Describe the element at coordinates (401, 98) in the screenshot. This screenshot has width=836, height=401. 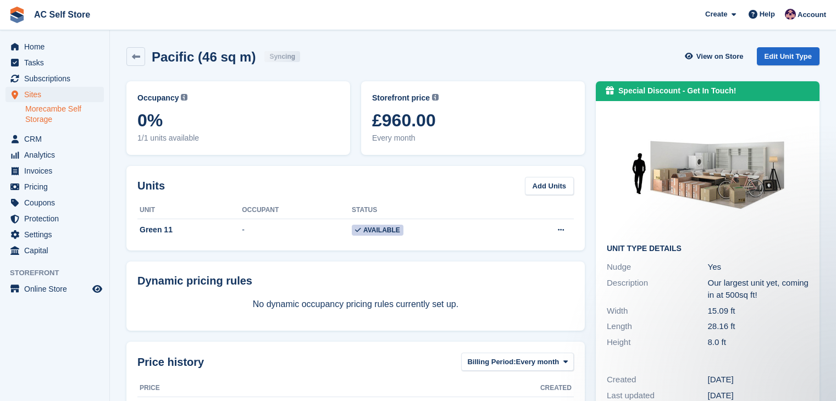
I see `span: Storefront price` at that location.